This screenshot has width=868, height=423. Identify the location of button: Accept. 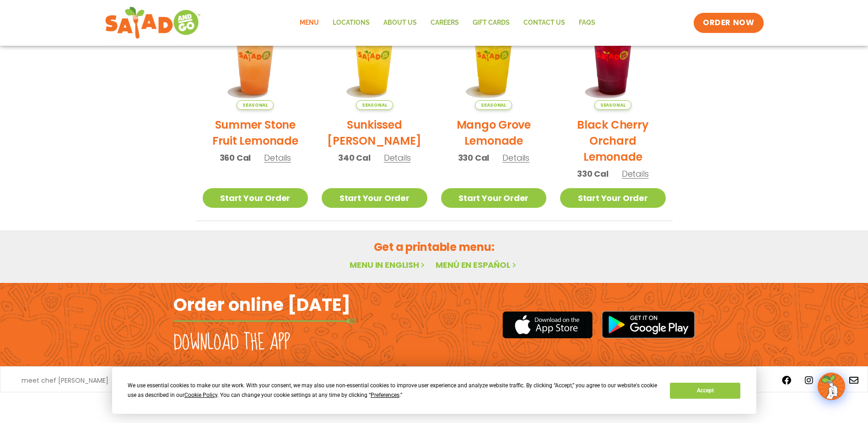
(705, 391).